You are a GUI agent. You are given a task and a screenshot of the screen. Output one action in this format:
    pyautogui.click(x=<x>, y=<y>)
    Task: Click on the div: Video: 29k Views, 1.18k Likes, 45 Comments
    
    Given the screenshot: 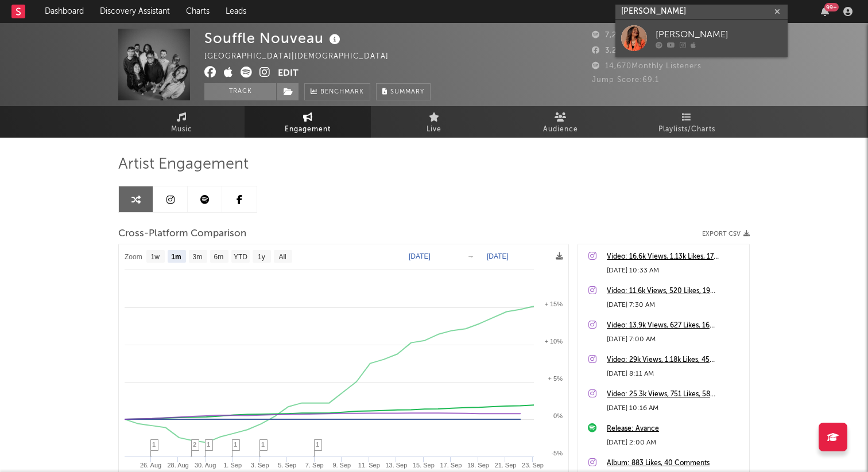 What is the action you would take?
    pyautogui.click(x=675, y=360)
    